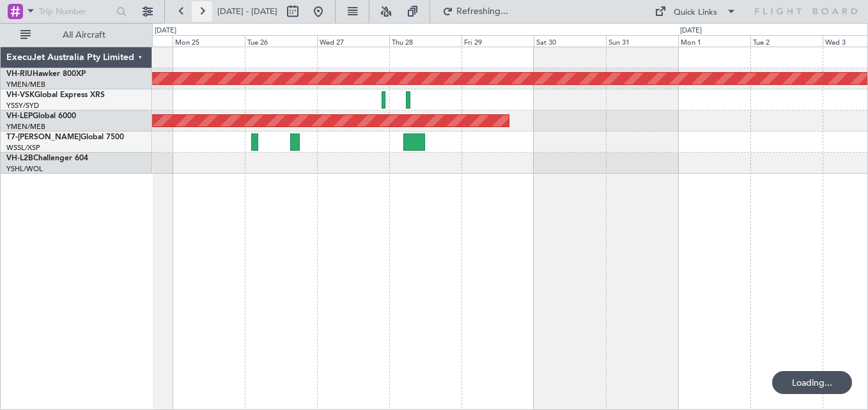  What do you see at coordinates (714, 41) in the screenshot?
I see `div: Mon 1` at bounding box center [714, 41].